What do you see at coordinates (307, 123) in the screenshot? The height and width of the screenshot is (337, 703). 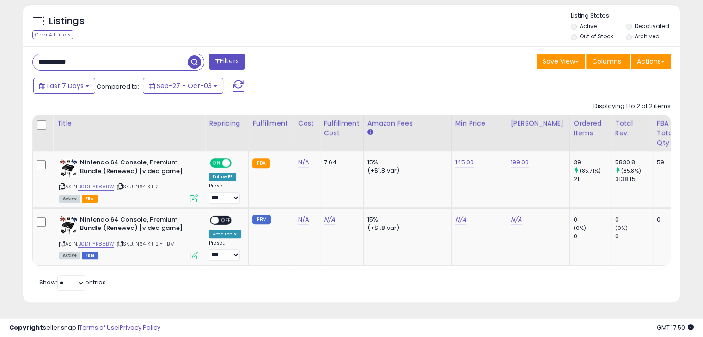 I see `div: Cost` at bounding box center [307, 123].